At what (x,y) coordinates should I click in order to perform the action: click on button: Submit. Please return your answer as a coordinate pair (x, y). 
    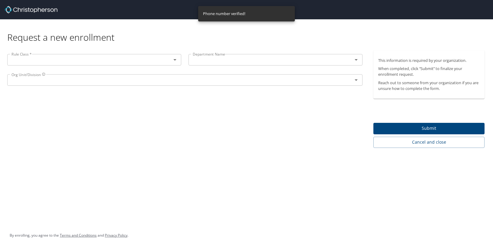
    Looking at the image, I should click on (429, 129).